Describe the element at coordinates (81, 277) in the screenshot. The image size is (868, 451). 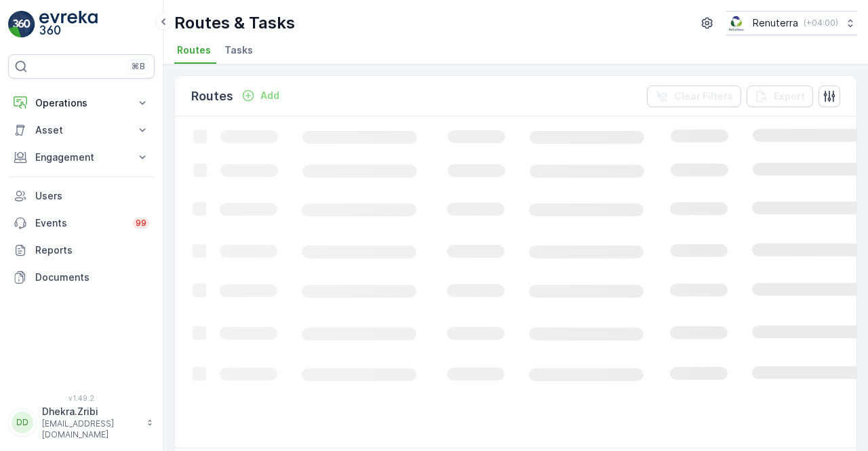
I see `a: Documents` at that location.